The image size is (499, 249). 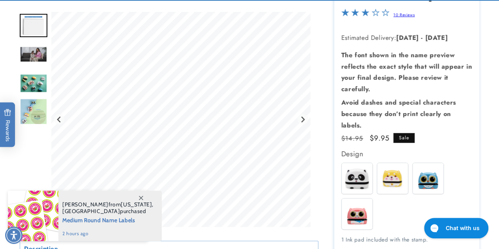 What do you see at coordinates (108, 220) in the screenshot?
I see `span: Medium Round Name Labels` at bounding box center [108, 220].